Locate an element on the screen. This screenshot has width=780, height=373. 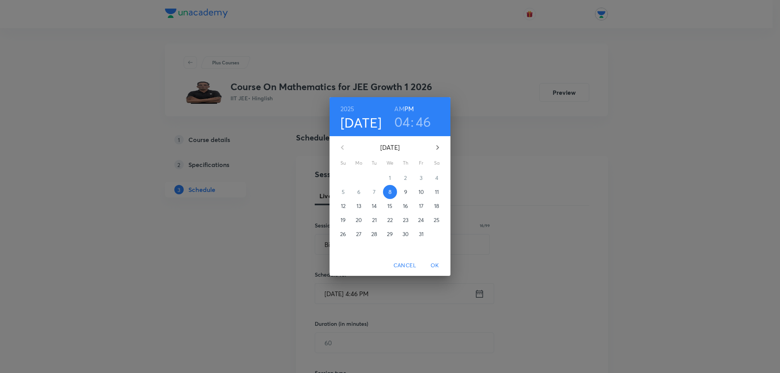
button: 11 is located at coordinates (437, 192).